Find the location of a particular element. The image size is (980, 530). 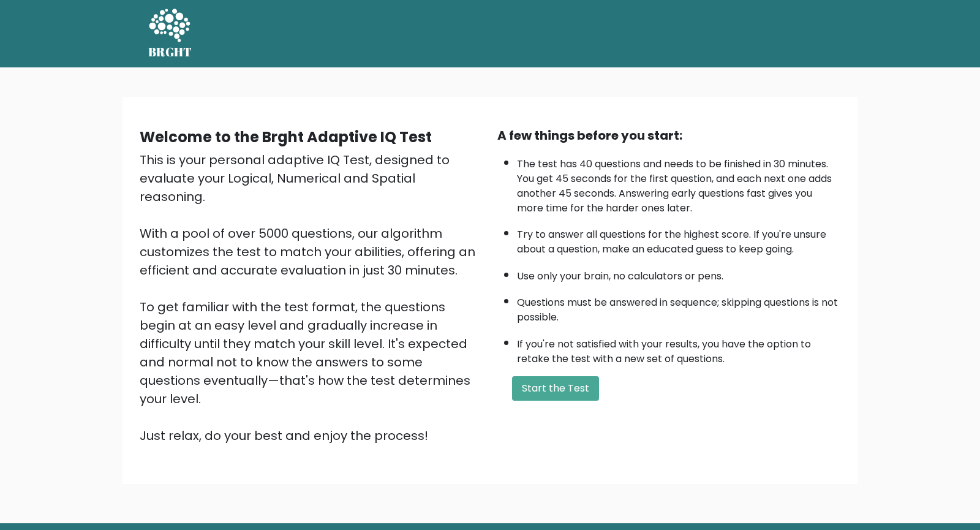

li: Use only your brain, no calculators or pens. is located at coordinates (678, 273).